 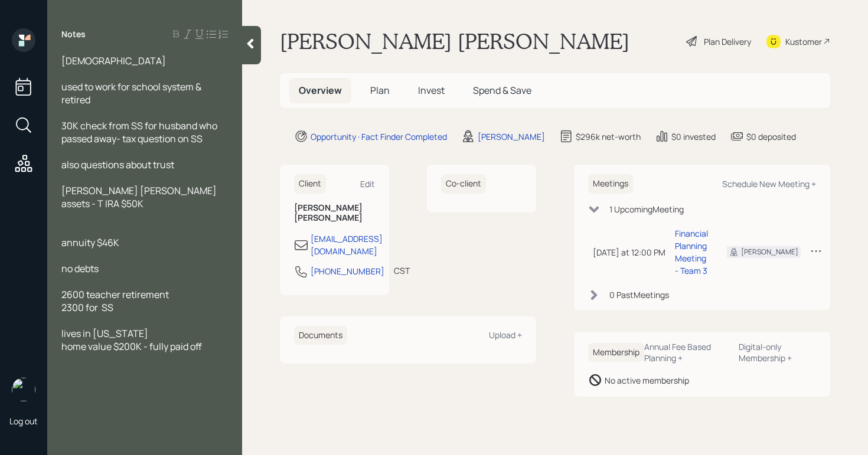 I want to click on h6: Client, so click(x=310, y=183).